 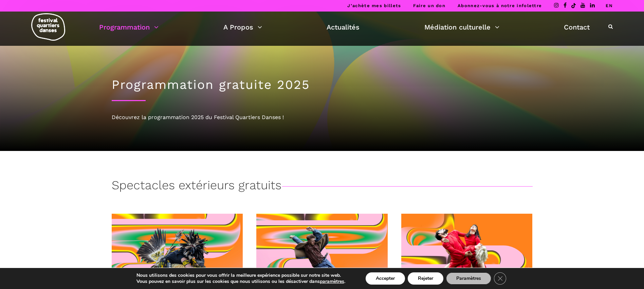 I want to click on img: logo-fqd-med, so click(x=48, y=27).